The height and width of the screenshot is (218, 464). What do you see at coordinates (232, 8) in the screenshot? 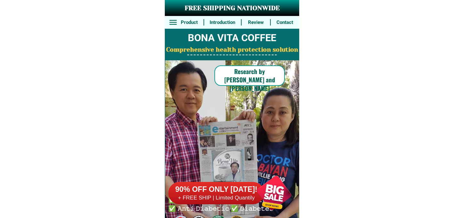
I see `h3: FREE SHIPPING NATIONWIDE` at bounding box center [232, 8].